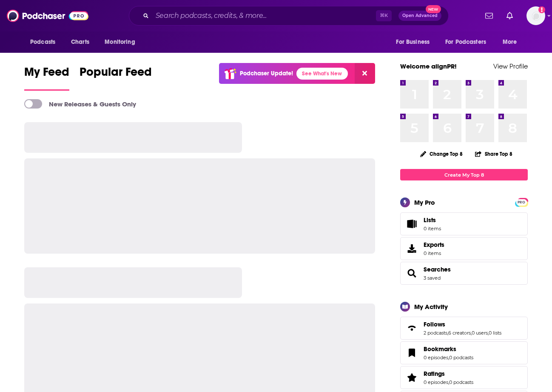 The image size is (552, 392). I want to click on a: Create My Top 8, so click(464, 174).